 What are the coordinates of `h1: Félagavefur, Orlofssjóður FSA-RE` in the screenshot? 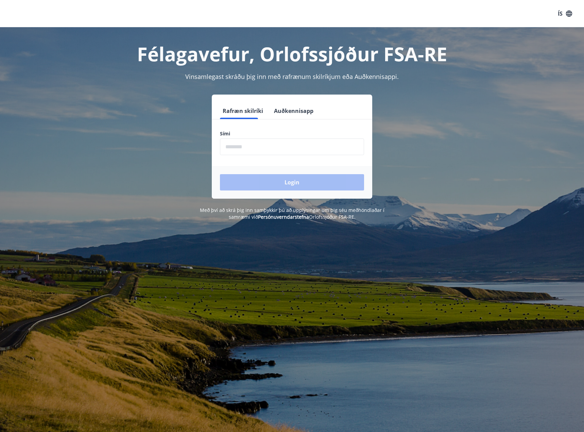 It's located at (292, 54).